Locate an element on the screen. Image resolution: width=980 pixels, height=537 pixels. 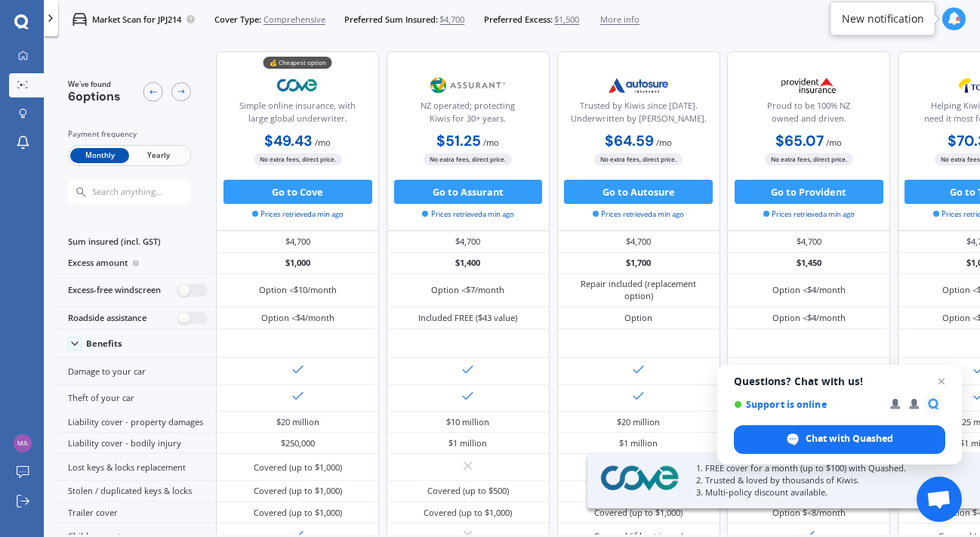
img: car.f15378c7a67c060ca3f3.svg is located at coordinates (79, 19).